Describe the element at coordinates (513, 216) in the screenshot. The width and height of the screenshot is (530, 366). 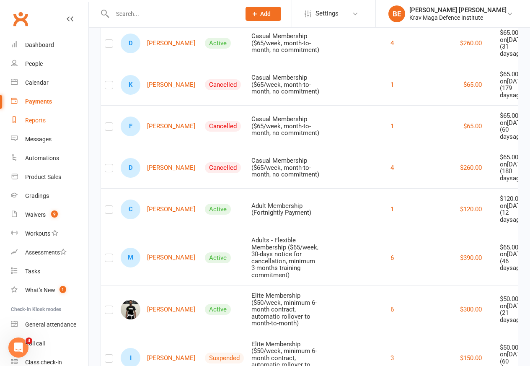
I see `div: ( 12 days ago)` at that location.